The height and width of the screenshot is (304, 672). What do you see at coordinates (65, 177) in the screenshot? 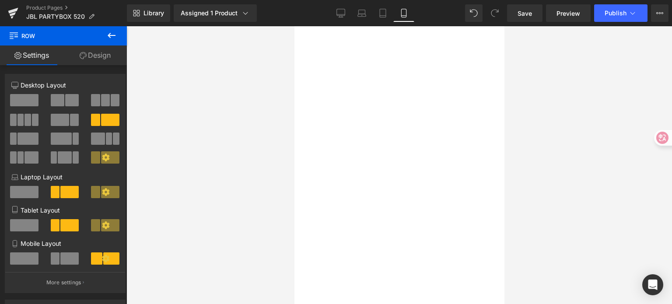
I see `p: Laptop Layout` at bounding box center [65, 177].